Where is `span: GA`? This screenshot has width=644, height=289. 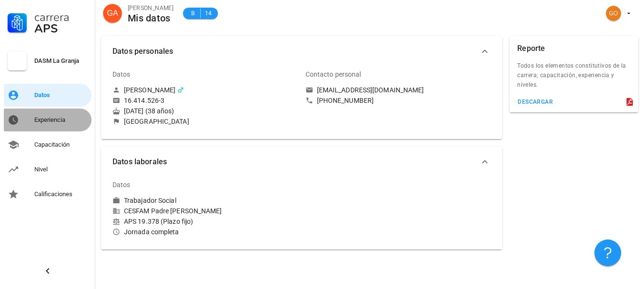 span: GA is located at coordinates (112, 13).